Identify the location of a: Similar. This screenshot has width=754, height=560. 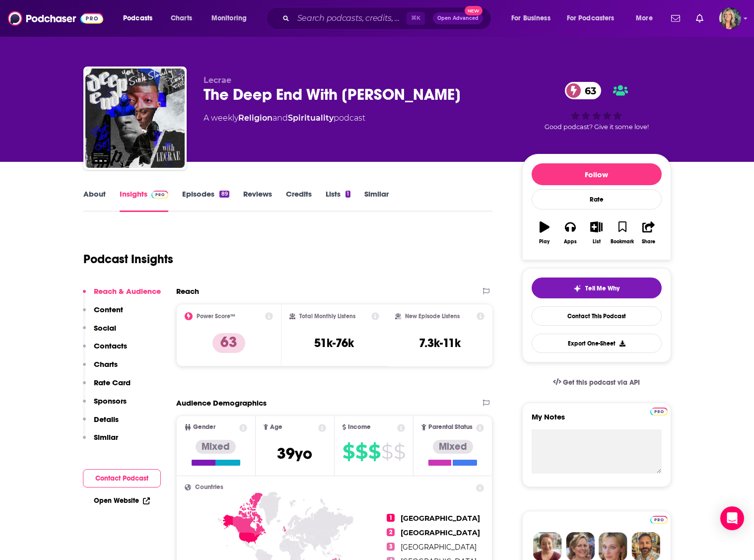
(376, 201).